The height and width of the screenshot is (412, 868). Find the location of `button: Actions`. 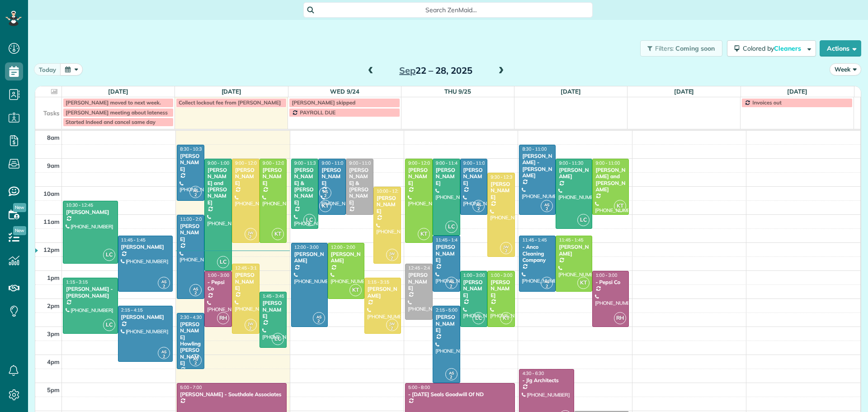

button: Actions is located at coordinates (841, 48).